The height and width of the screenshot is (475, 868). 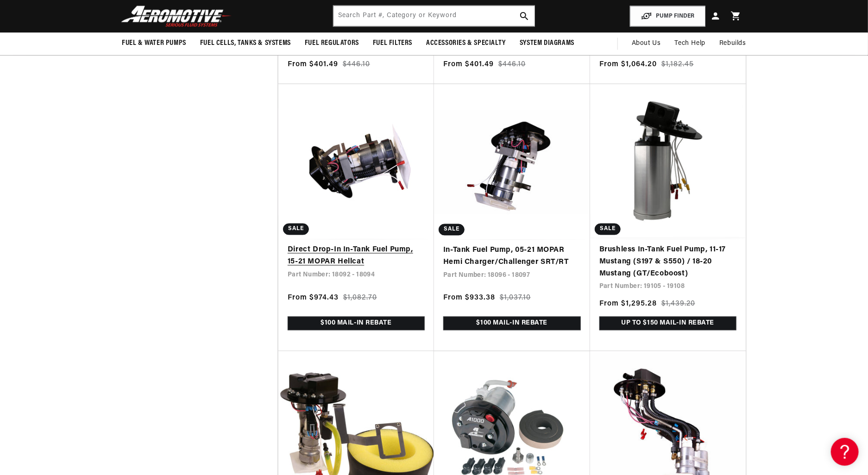 I want to click on span: Fuel Cells, Tanks & Systems, so click(x=246, y=43).